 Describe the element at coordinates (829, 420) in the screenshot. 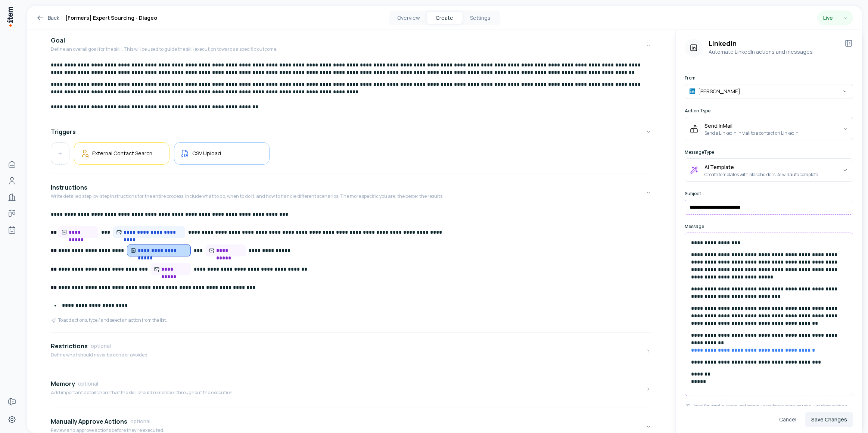

I see `button: Save Changes` at that location.